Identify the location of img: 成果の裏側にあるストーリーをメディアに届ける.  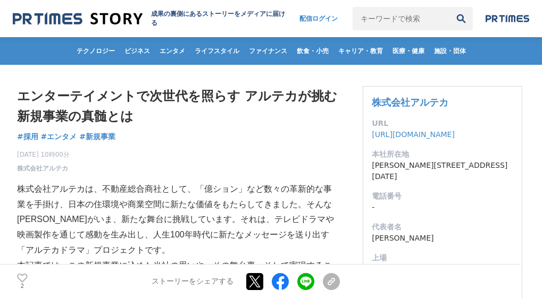
(78, 19).